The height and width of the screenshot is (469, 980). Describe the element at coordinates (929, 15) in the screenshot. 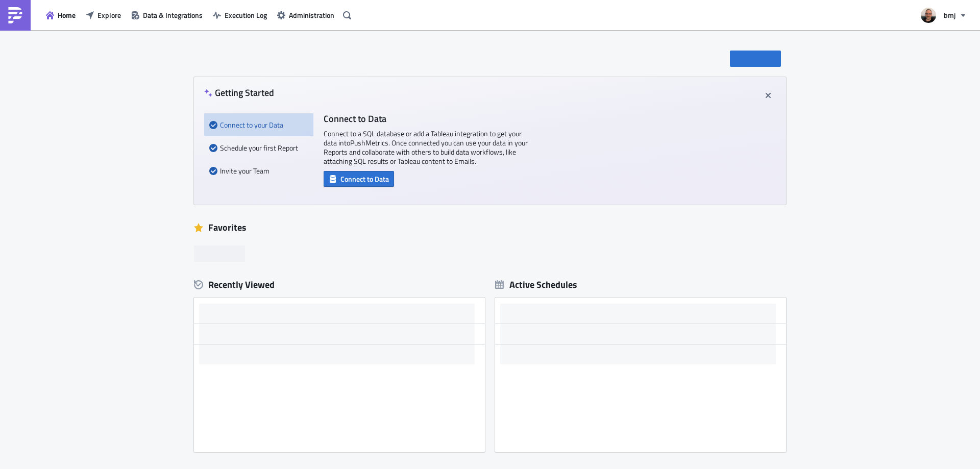

I see `img: Avatar` at that location.